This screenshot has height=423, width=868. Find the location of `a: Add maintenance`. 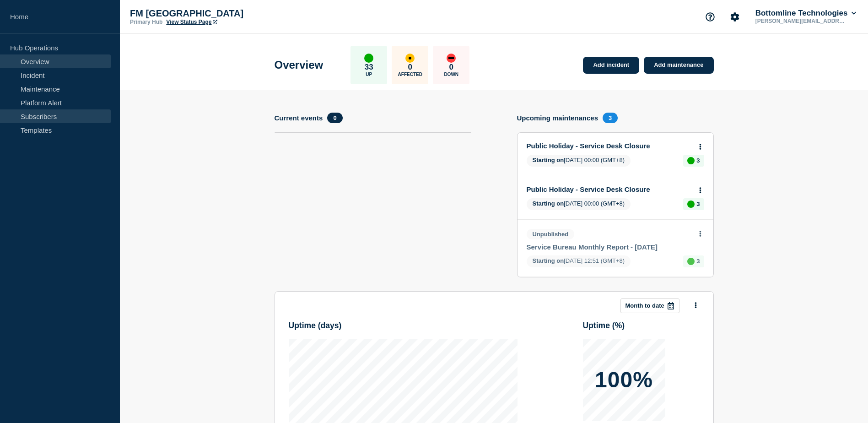

a: Add maintenance is located at coordinates (678, 65).